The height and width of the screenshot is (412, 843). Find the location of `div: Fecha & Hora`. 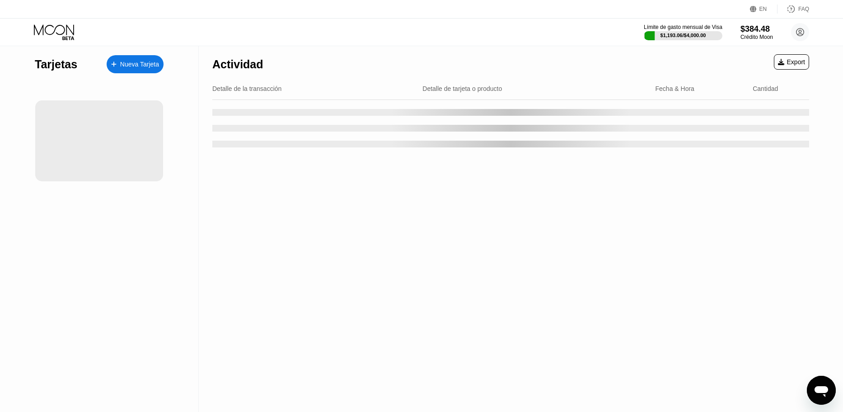

div: Fecha & Hora is located at coordinates (675, 89).